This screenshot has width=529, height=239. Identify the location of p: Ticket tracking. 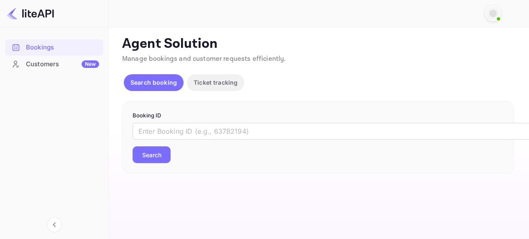
(216, 82).